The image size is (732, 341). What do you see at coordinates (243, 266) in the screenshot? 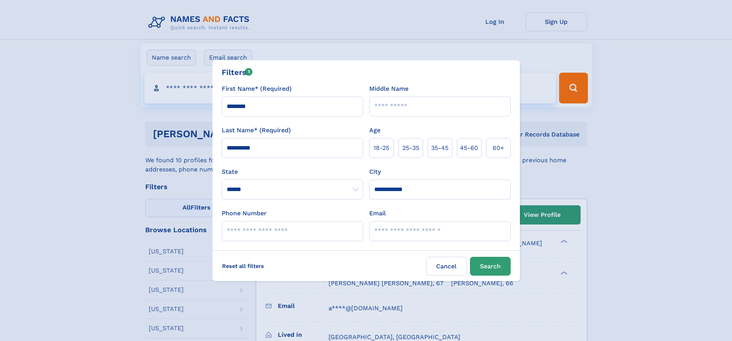
I see `label: Reset all filters` at bounding box center [243, 266].